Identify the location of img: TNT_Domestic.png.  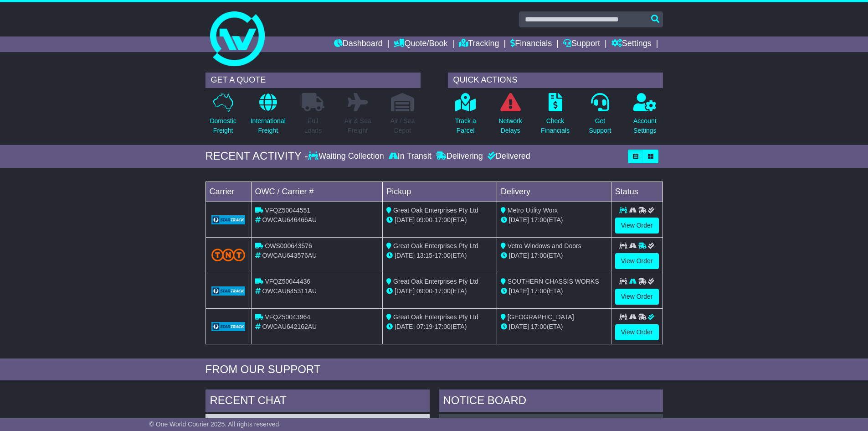
(228, 254).